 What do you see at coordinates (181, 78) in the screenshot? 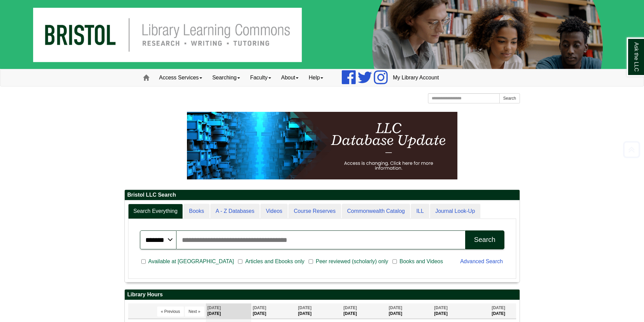
I see `a: Access Services` at bounding box center [181, 78].